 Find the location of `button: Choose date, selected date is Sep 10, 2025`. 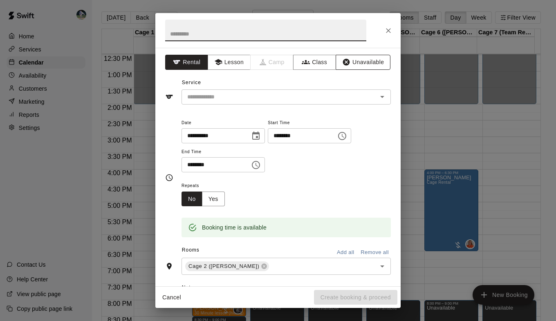

button: Choose date, selected date is Sep 10, 2025 is located at coordinates (256, 136).